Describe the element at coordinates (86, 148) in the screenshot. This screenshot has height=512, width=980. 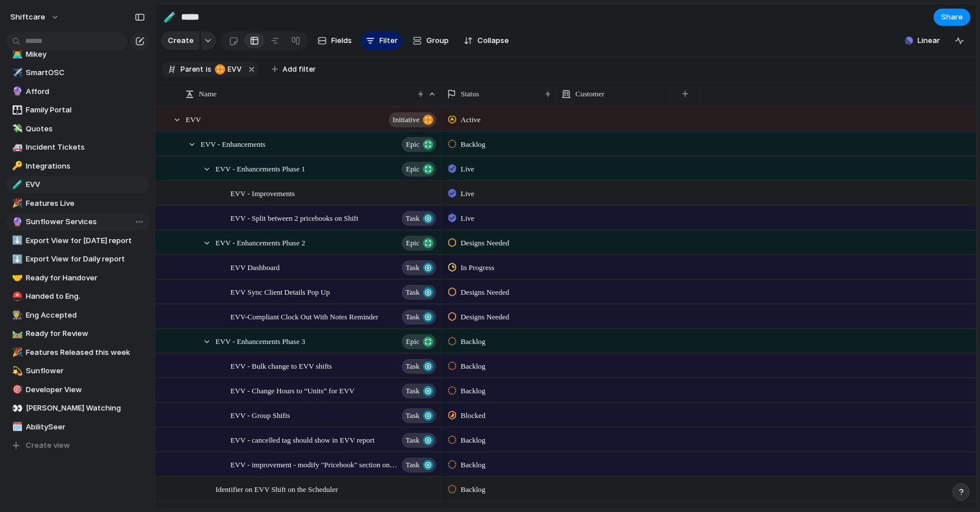
I see `span: Incident Tickets` at that location.